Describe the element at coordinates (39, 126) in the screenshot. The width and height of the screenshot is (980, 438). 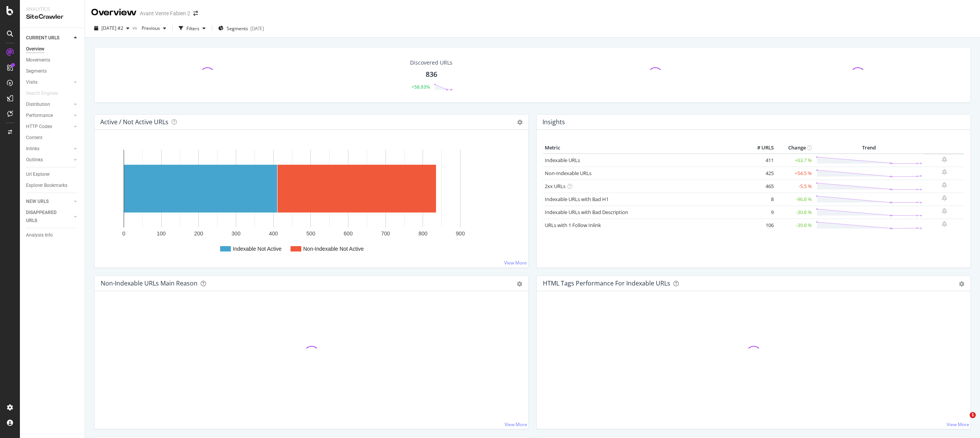
I see `div: HTTP Codes` at that location.